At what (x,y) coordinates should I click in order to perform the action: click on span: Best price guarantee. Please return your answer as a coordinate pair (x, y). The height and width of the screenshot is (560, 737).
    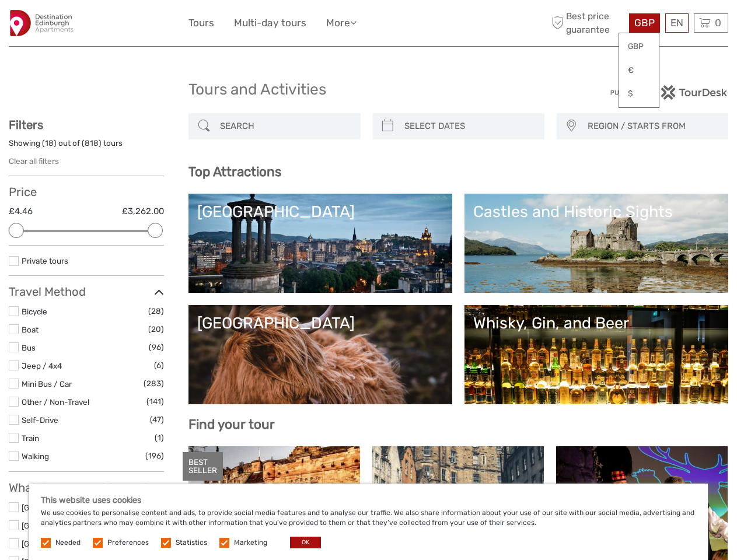
    Looking at the image, I should click on (587, 23).